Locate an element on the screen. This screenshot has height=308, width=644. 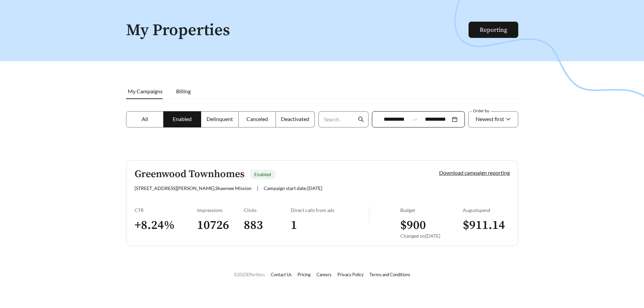
span: All is located at coordinates (144, 119).